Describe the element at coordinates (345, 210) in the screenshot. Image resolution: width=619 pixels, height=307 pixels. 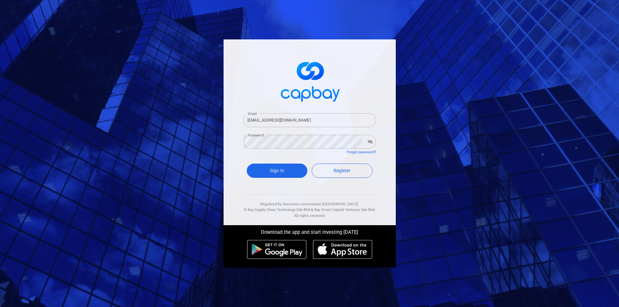
I see `span: Bay Smart Capital Ventures Sdn Bhd.` at that location.